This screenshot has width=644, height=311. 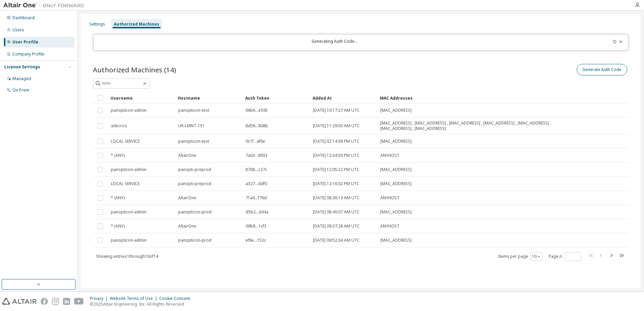 I want to click on div: Company Profile, so click(x=28, y=54).